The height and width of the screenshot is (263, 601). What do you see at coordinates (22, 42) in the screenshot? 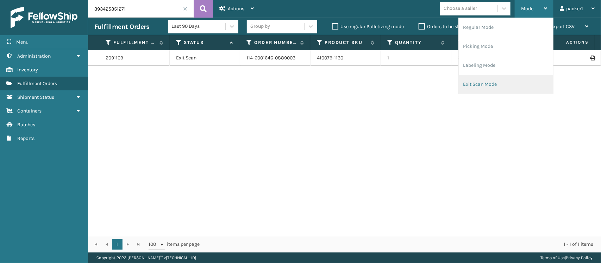
I see `span: Menu` at bounding box center [22, 42].